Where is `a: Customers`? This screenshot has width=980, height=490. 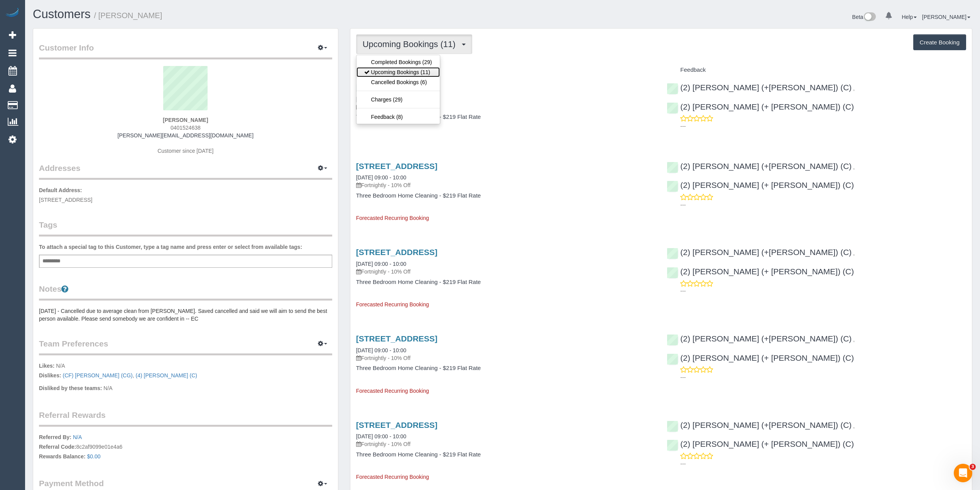 a: Customers is located at coordinates (62, 14).